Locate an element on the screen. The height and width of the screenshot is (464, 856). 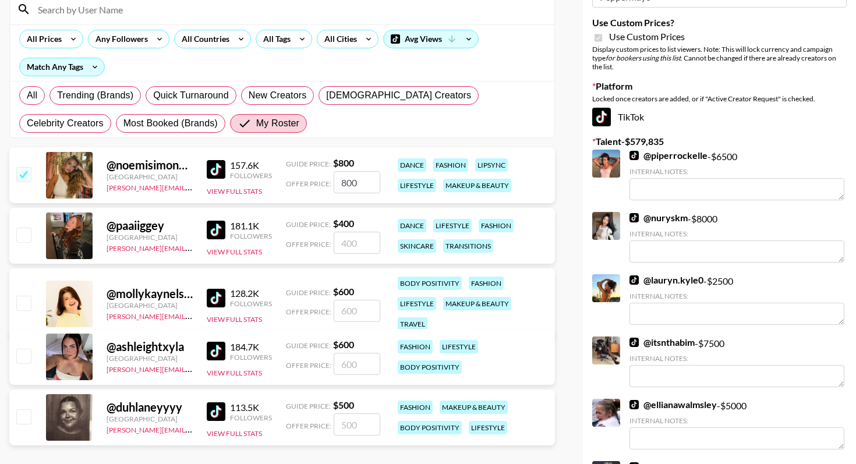
div: @ duhlaneyyyy is located at coordinates (150, 407).